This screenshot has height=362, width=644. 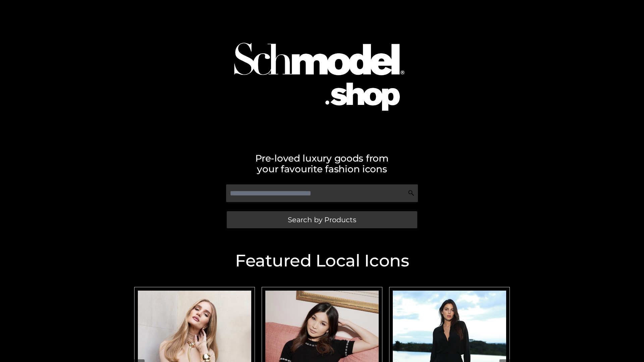 What do you see at coordinates (322, 220) in the screenshot?
I see `span: Search by Products` at bounding box center [322, 220].